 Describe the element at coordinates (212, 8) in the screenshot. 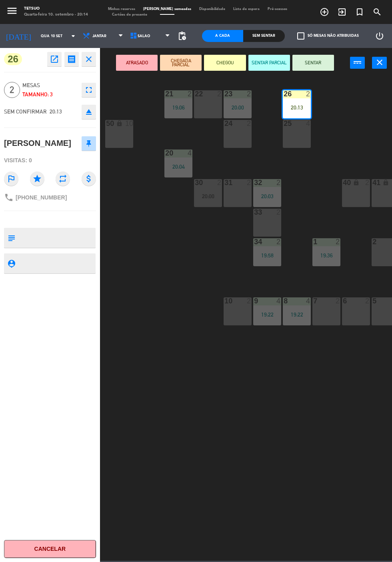

I see `span: Disponibilidade` at that location.